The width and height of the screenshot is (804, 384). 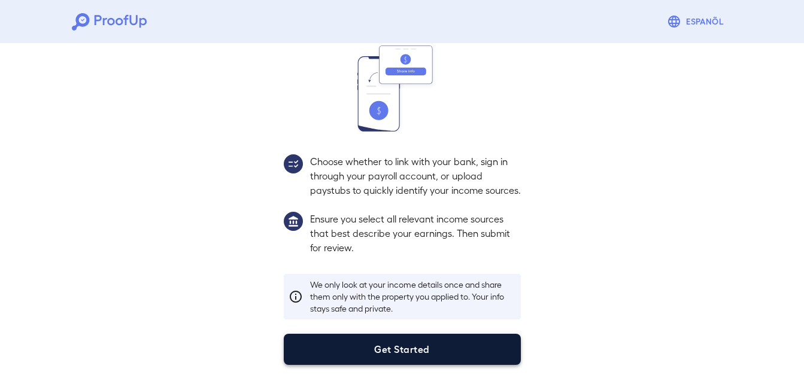 What do you see at coordinates (413, 297) in the screenshot?
I see `p: We only look at your income details once and share them only with the property you applied to. Yo...` at bounding box center [413, 297].